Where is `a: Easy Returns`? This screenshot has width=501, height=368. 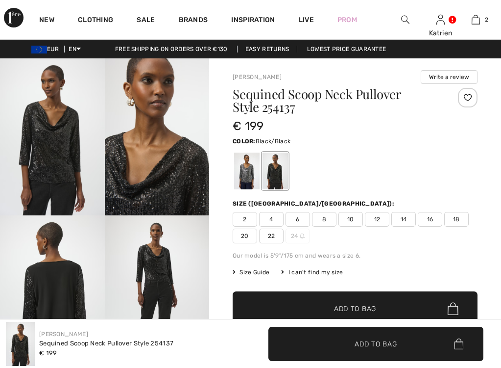
a: Easy Returns is located at coordinates (268, 49).